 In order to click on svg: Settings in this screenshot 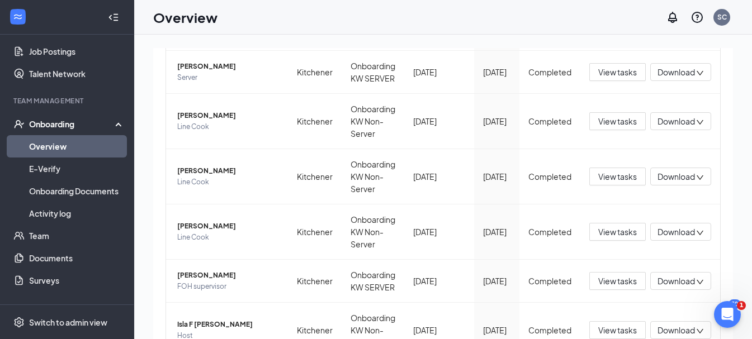, I will do `click(19, 323)`.